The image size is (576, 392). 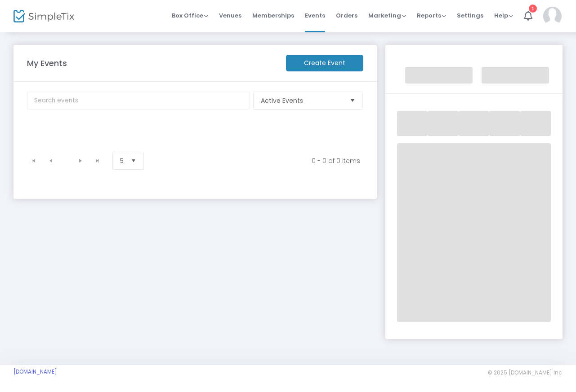 What do you see at coordinates (431, 16) in the screenshot?
I see `span: Reports` at bounding box center [431, 16].